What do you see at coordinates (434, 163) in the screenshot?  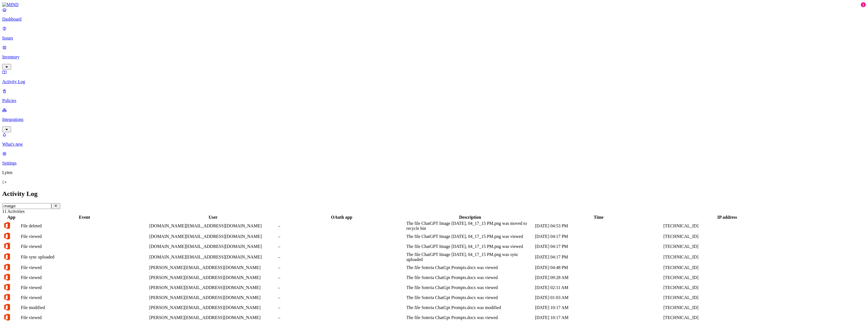 I see `p: Settings` at bounding box center [434, 163].